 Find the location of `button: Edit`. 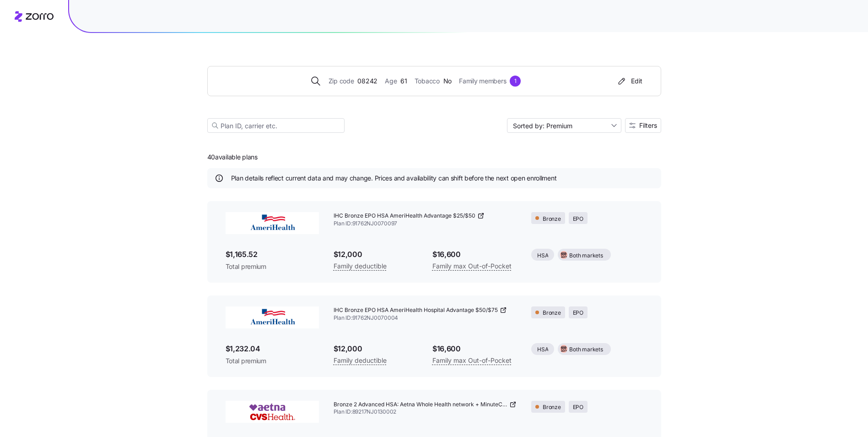

button: Edit is located at coordinates (629, 81).